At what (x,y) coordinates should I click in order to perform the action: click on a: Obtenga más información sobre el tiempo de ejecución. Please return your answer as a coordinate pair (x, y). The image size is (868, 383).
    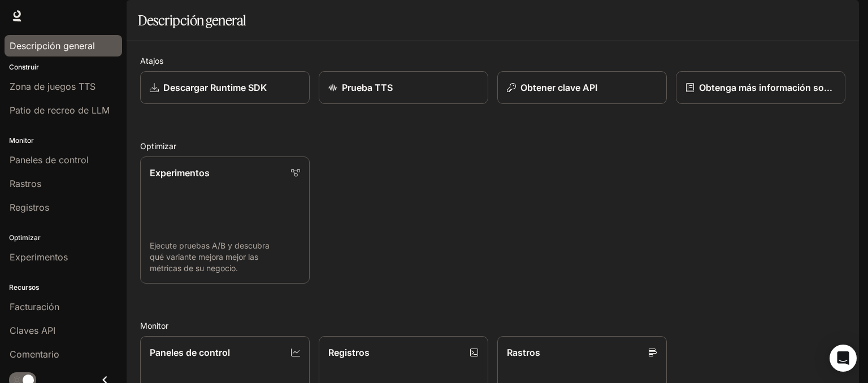
    Looking at the image, I should click on (760, 88).